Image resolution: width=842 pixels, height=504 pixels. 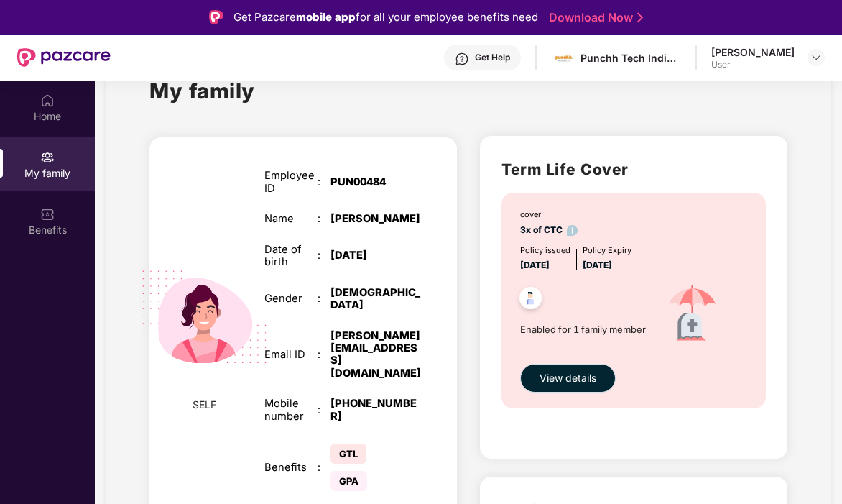 I want to click on img: New Pazcare Logo, so click(x=64, y=58).